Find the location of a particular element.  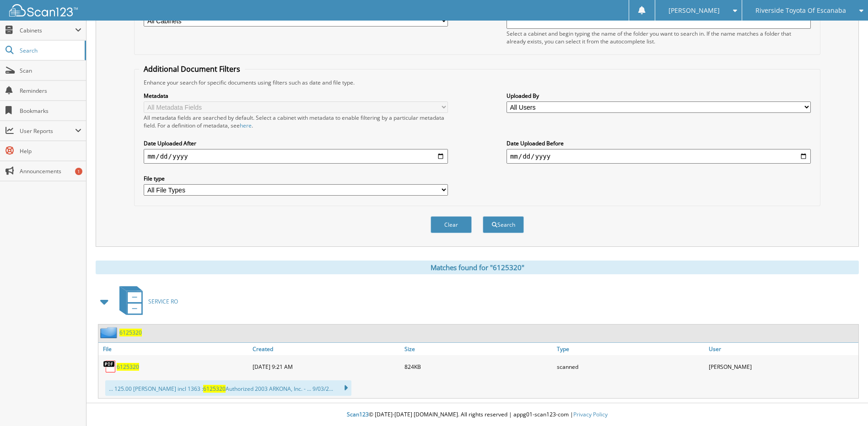

label: File type is located at coordinates (295, 178).